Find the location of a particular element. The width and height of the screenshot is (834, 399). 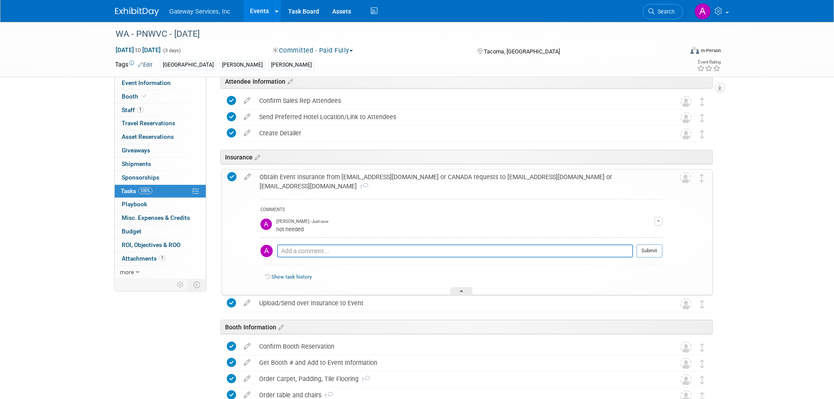

span: Staff is located at coordinates (133, 110).